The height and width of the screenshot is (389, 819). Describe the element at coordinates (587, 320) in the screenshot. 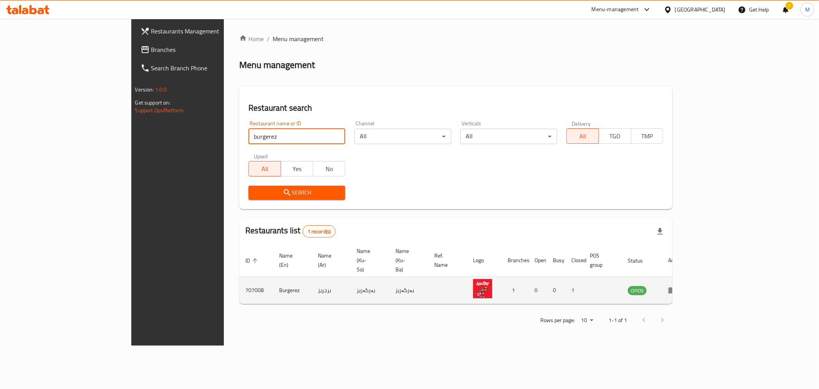

I see `div: Rows per page:` at that location.